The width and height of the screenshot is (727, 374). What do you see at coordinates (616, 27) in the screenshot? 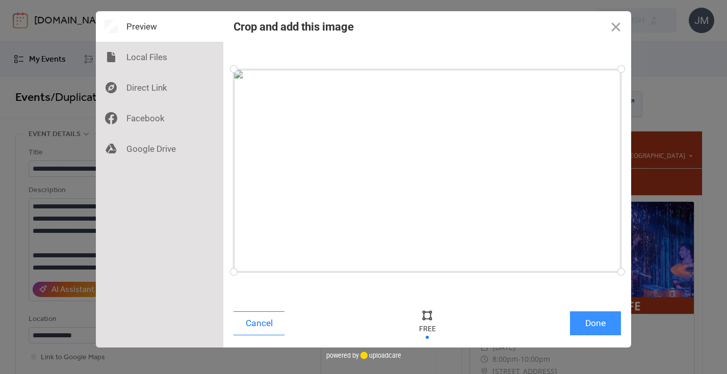
I see `button: Close` at bounding box center [616, 27].